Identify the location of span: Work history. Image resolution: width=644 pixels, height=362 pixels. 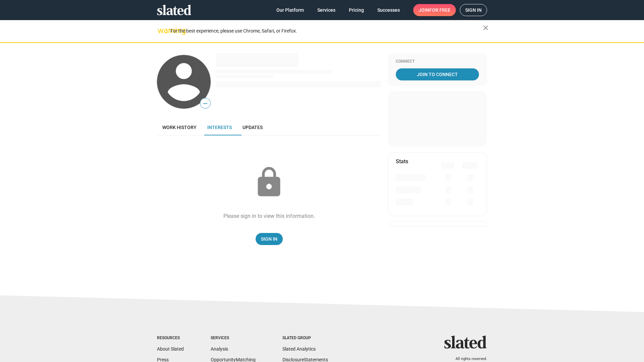
(180, 127).